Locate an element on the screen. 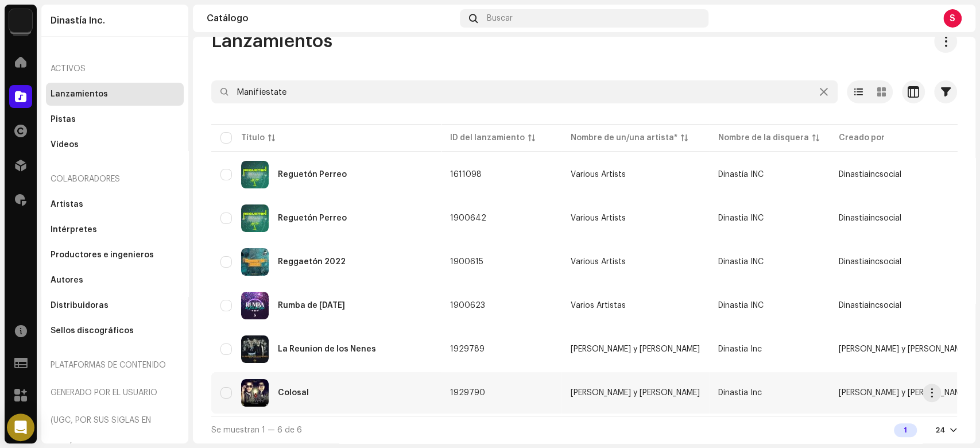  img: c0c5d59f-031b-4d09-bfd1-51be164a240a is located at coordinates (255, 349).